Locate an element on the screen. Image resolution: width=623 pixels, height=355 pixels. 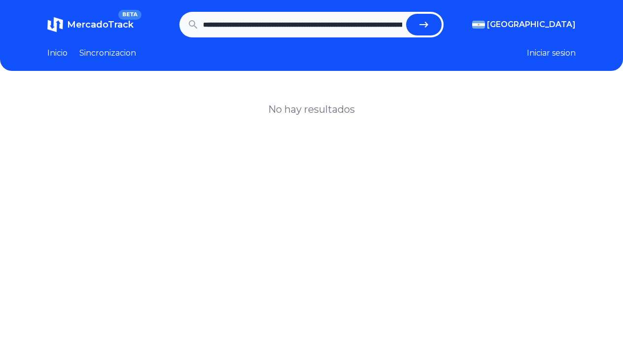
a: Sincronizacion is located at coordinates (107, 53).